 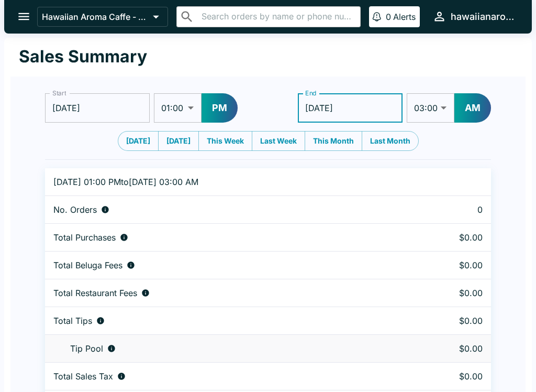 What do you see at coordinates (95, 17) in the screenshot?
I see `p: Hawaiian Aroma Caffe - Waikiki Beachcomber` at bounding box center [95, 17].